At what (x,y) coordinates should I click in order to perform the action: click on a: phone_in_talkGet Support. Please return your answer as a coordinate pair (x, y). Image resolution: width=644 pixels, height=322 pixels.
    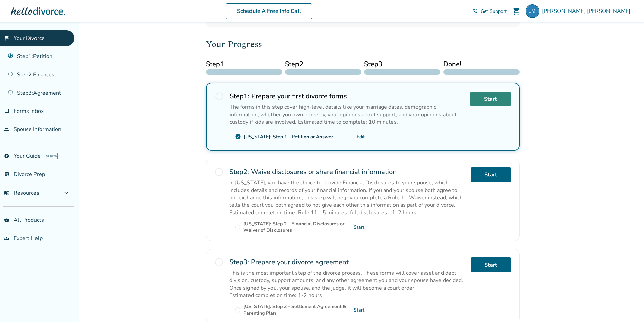
    Looking at the image, I should click on (489, 11).